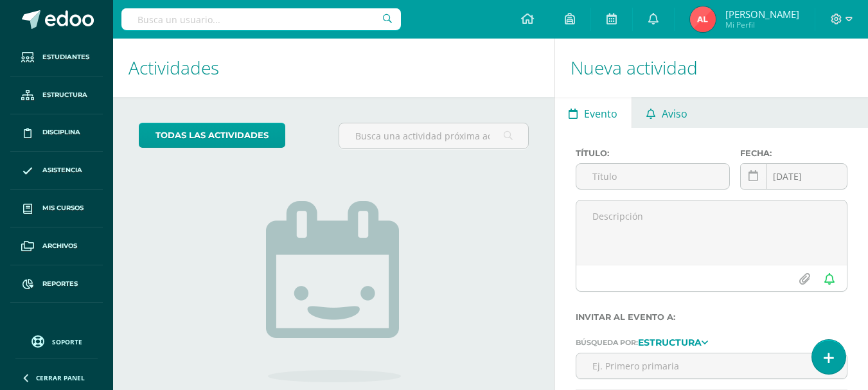 The width and height of the screenshot is (868, 390). Describe the element at coordinates (433, 135) in the screenshot. I see `input: Busca una actividad próxima aquí...` at that location.